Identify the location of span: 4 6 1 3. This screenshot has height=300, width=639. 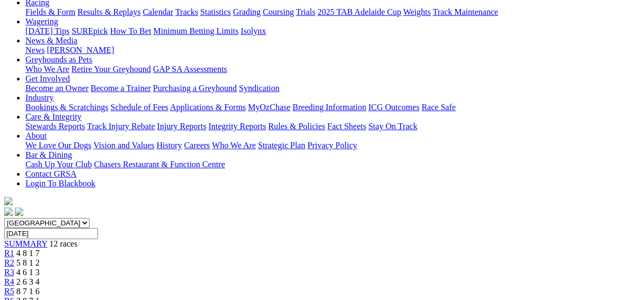
(28, 272).